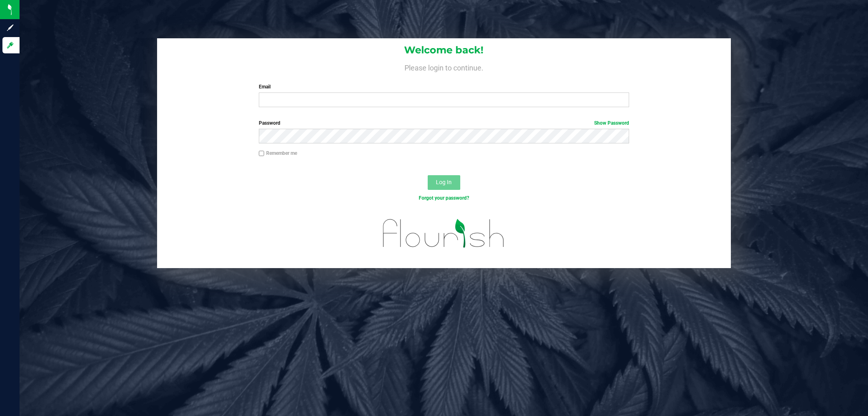 This screenshot has height=416, width=868. Describe the element at coordinates (444, 87) in the screenshot. I see `label: Email` at that location.